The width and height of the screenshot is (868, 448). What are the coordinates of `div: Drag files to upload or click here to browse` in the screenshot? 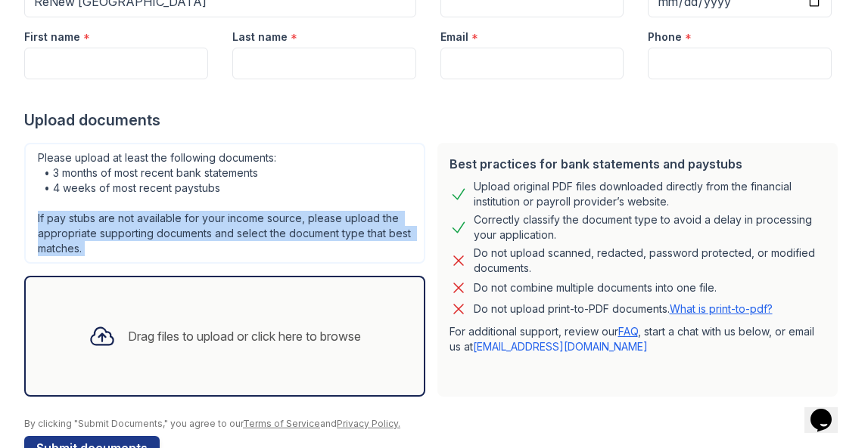 It's located at (244, 337).